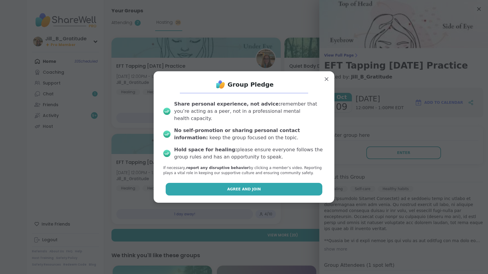 This screenshot has width=488, height=274. Describe the element at coordinates (249, 154) in the screenshot. I see `div: please ensure everyone follows the group rules and has an opportunity to speak.` at that location.